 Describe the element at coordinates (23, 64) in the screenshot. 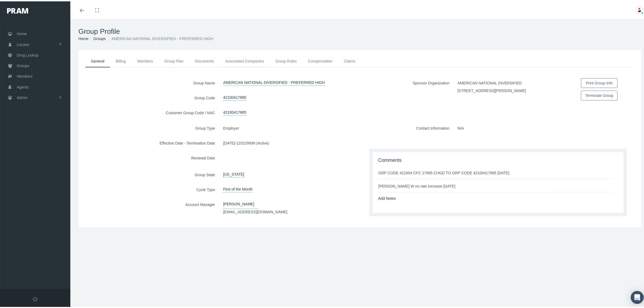

I see `span: Groups` at that location.